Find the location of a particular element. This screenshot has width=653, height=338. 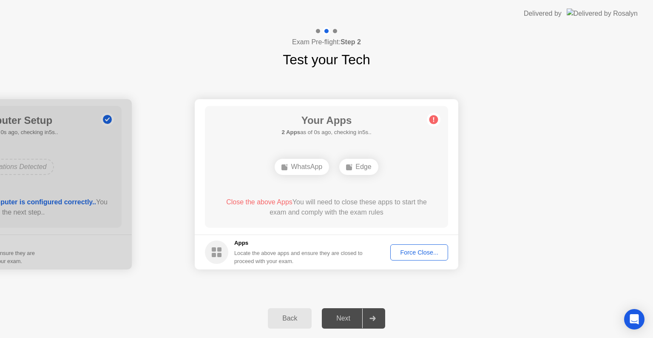

div: Back is located at coordinates (290, 318).